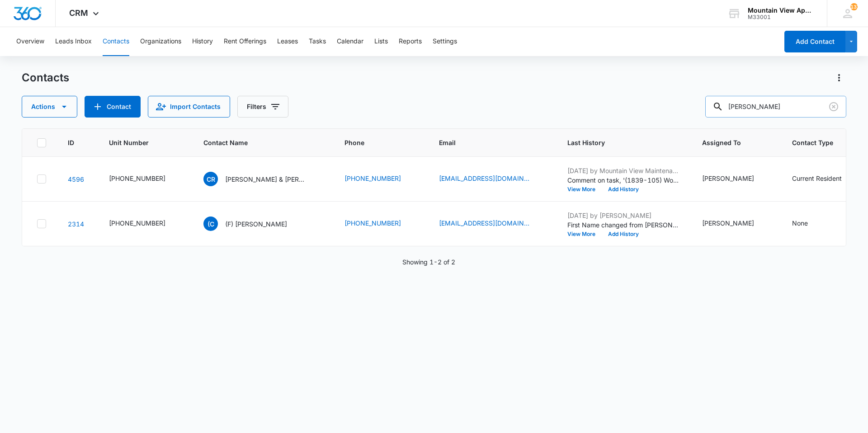 This screenshot has width=868, height=433. I want to click on button: Organizations, so click(161, 41).